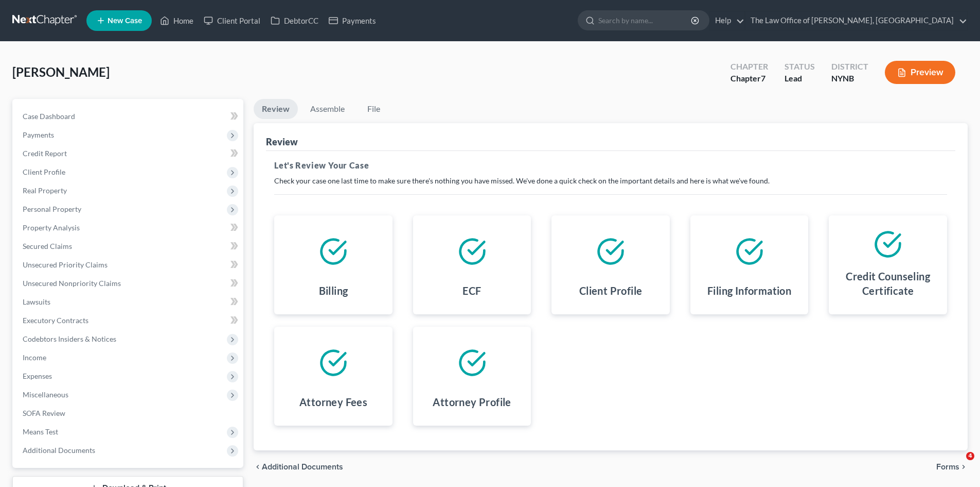  Describe the element at coordinates (176, 21) in the screenshot. I see `a: Home` at that location.